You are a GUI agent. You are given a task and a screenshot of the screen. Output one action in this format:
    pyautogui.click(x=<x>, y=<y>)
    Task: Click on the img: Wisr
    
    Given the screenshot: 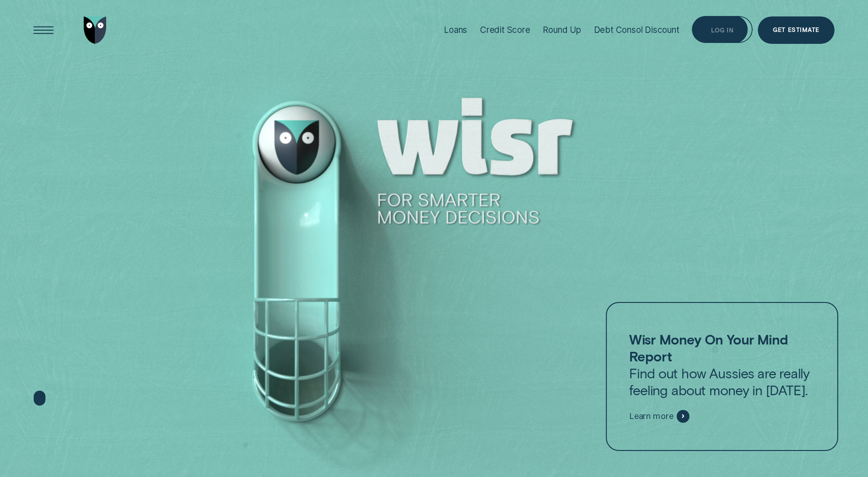 What is the action you would take?
    pyautogui.click(x=95, y=30)
    